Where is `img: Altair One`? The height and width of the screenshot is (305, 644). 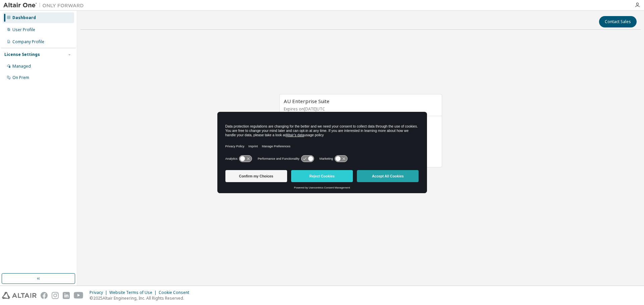
img: Altair One is located at coordinates (45, 5).